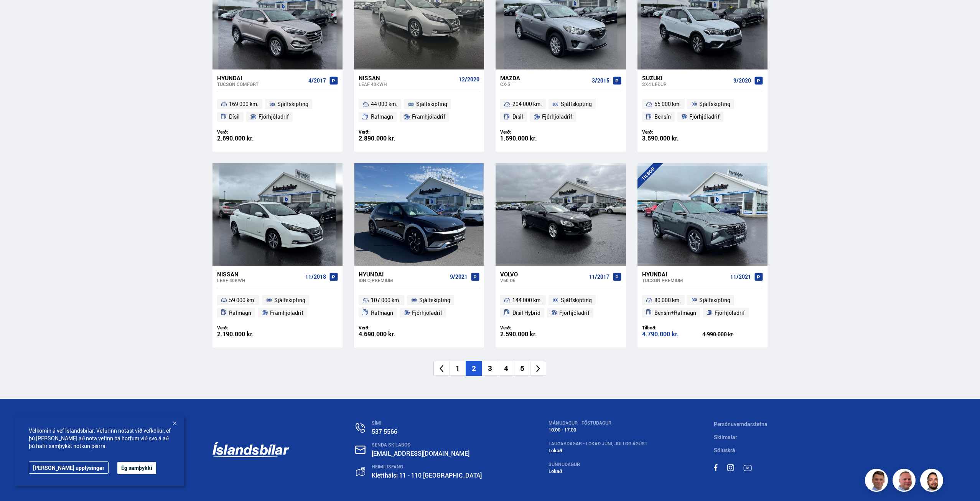 The image size is (980, 501). What do you see at coordinates (740, 424) in the screenshot?
I see `a: Persónuverndarstefna` at bounding box center [740, 424].